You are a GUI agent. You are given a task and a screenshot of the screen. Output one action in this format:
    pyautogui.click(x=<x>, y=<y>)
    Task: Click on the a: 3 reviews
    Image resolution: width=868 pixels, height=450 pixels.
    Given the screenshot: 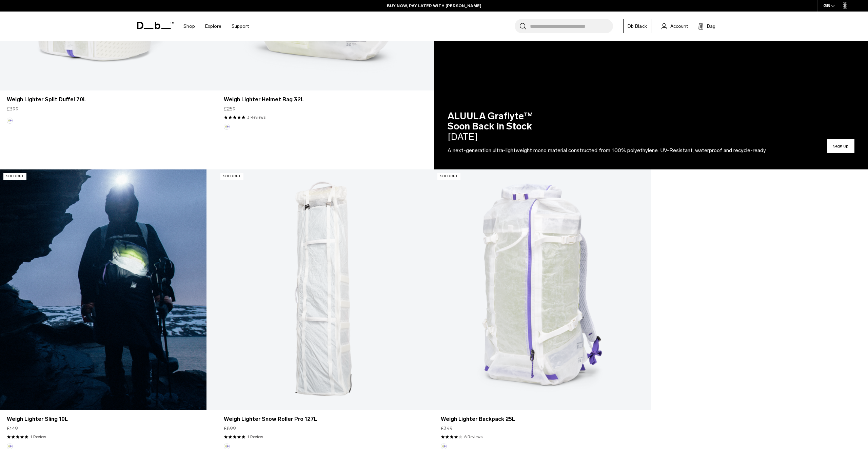 What is the action you would take?
    pyautogui.click(x=257, y=117)
    